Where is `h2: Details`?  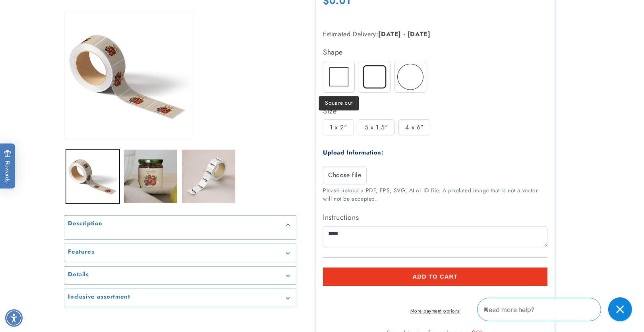
h2: Details is located at coordinates (78, 275).